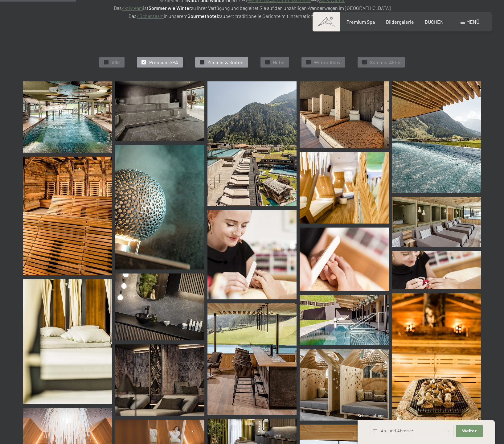 The height and width of the screenshot is (444, 504). Describe the element at coordinates (252, 359) in the screenshot. I see `img: Wellnesshotels - Sky Bar - Sky Lounge - Sky Pool - Südtirol` at that location.